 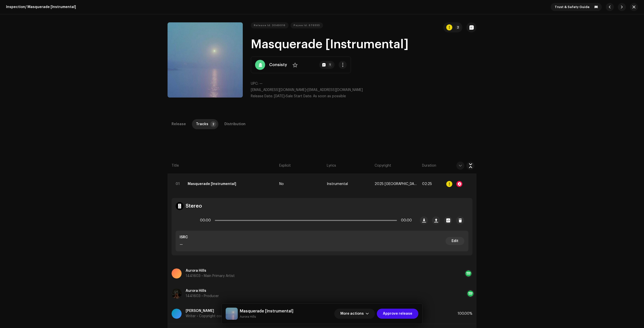 I want to click on span: Payee Id: 676555, so click(x=307, y=26).